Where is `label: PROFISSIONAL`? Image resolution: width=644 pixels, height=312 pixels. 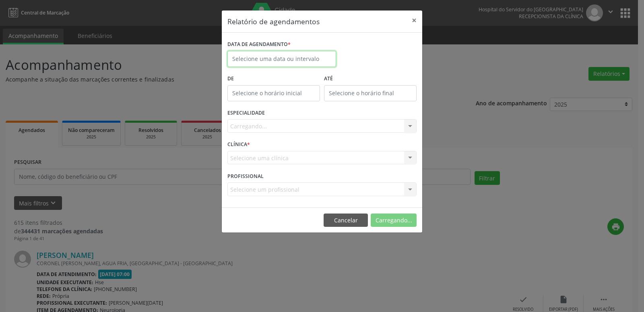
label: PROFISSIONAL is located at coordinates (245, 176).